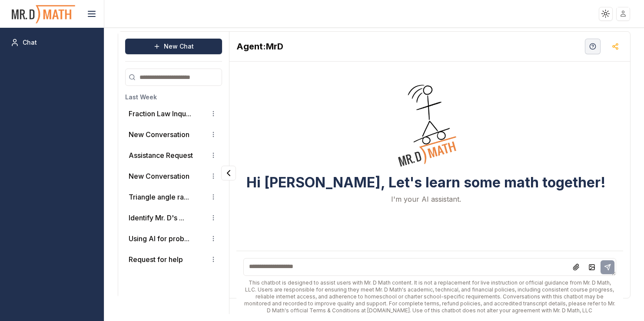 The height and width of the screenshot is (321, 644). What do you see at coordinates (156, 218) in the screenshot?
I see `button: Identify Mr. D's ...` at bounding box center [156, 218].